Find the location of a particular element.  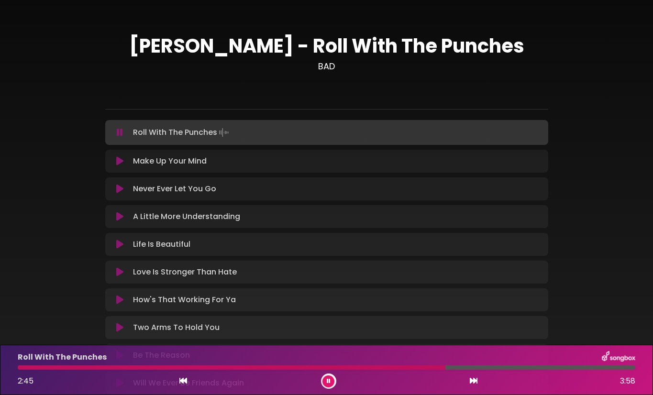

img: songbox-logo-white.png is located at coordinates (618, 357).